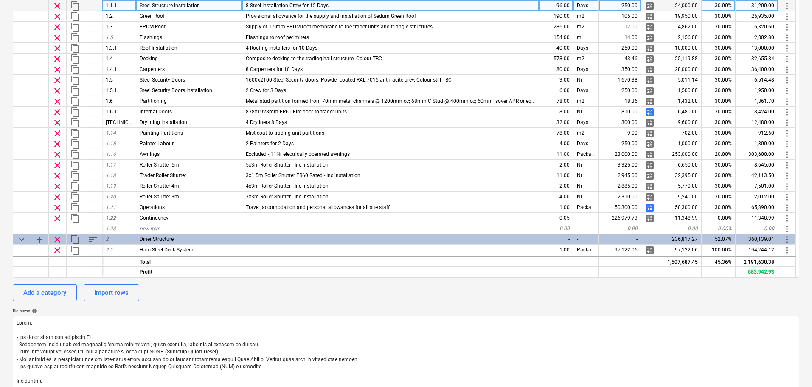 The width and height of the screenshot is (812, 387). I want to click on div: 702.00, so click(681, 133).